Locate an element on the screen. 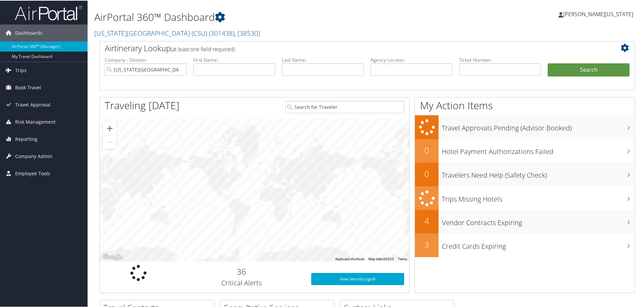 Image resolution: width=644 pixels, height=307 pixels. span: Map data ©2025 is located at coordinates (381, 258).